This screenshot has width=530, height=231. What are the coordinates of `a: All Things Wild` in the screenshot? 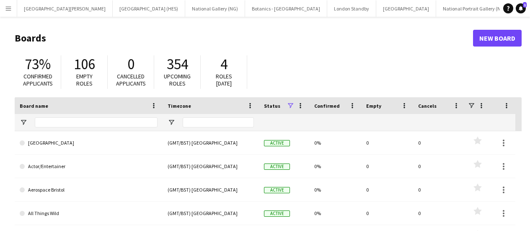 It's located at (88, 213).